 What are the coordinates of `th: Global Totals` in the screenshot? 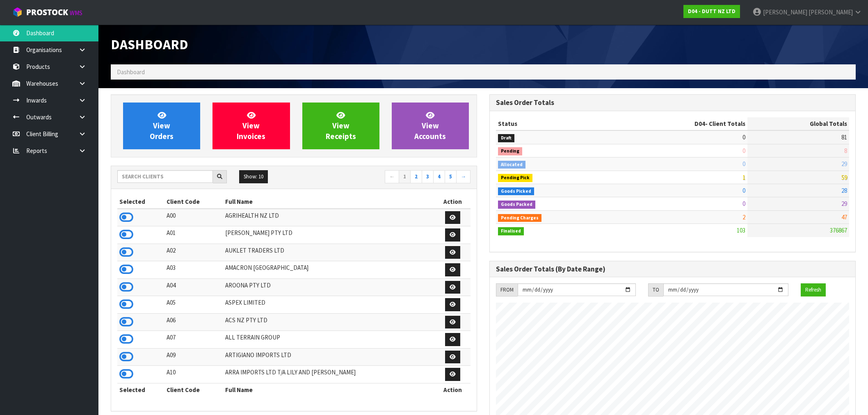 It's located at (798, 124).